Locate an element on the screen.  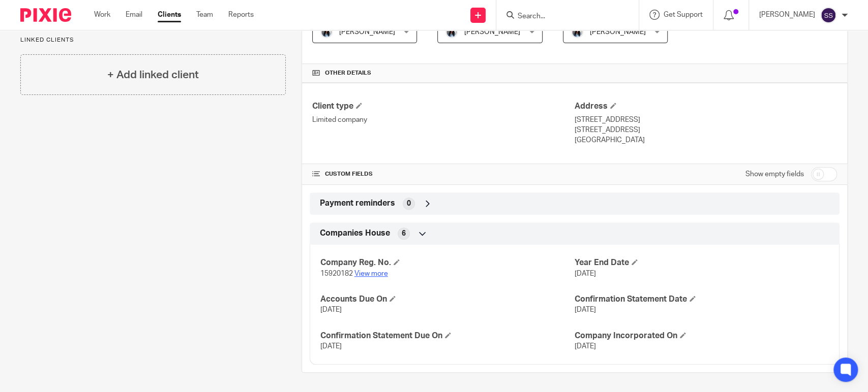
span: Payment reminders is located at coordinates (357, 203).